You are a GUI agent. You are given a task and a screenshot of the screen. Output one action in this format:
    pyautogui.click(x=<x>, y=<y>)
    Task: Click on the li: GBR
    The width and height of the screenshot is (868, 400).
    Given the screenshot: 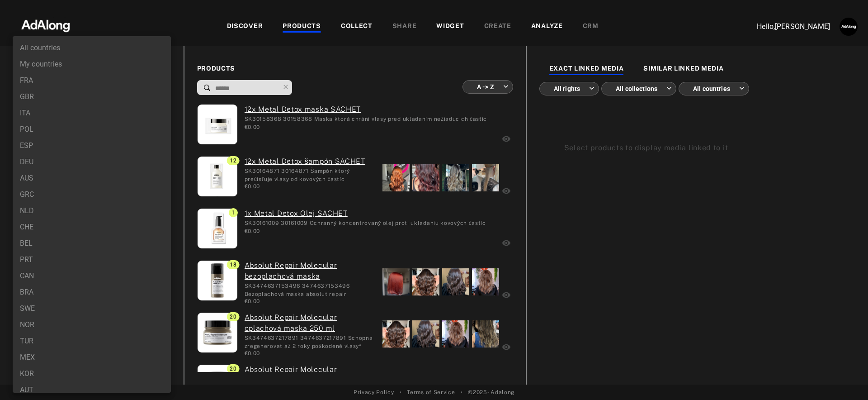 What is the action you would take?
    pyautogui.click(x=92, y=97)
    